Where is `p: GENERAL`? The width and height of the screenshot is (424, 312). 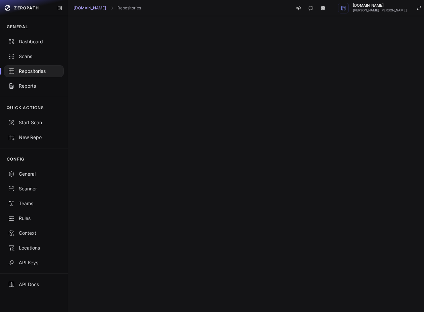 p: GENERAL is located at coordinates (17, 27).